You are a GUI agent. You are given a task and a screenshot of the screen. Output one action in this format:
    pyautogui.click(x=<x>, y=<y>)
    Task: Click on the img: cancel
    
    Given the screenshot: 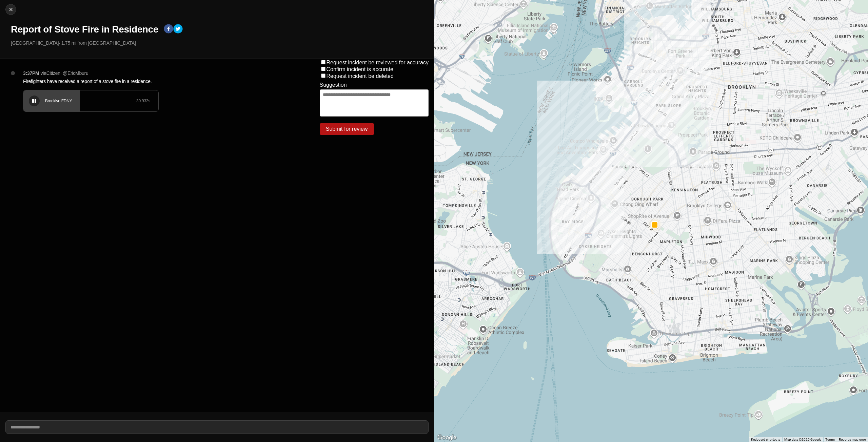 What is the action you would take?
    pyautogui.click(x=10, y=10)
    